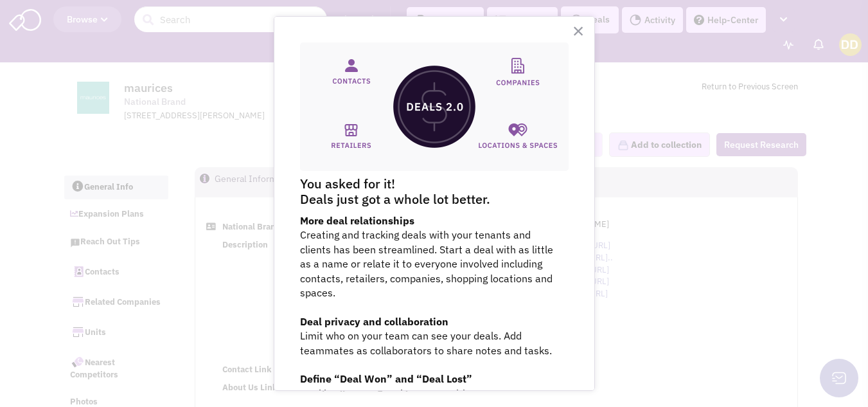 This screenshot has width=868, height=407. Describe the element at coordinates (429, 264) in the screenshot. I see `p: Creating and tracking deals with your tenants and clients has been streamlined. Start a deal with...` at that location.